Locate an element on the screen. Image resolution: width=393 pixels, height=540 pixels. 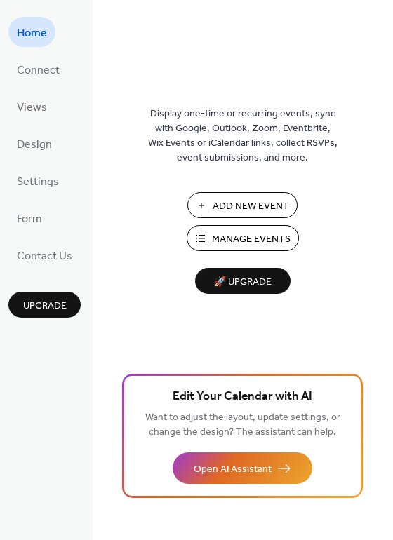
span: Want to adjust the layout, update settings, or change the design? The assistant can help. is located at coordinates (243, 425).